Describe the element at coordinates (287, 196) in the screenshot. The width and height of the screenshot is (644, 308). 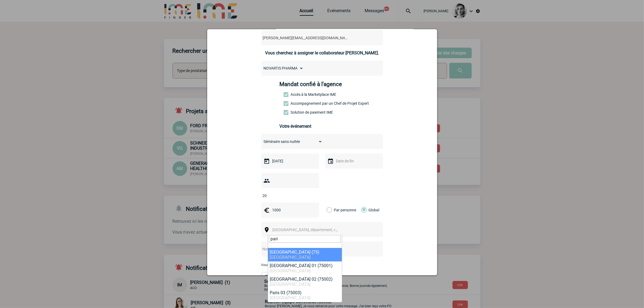
I see `input: Nombre de participants` at that location.